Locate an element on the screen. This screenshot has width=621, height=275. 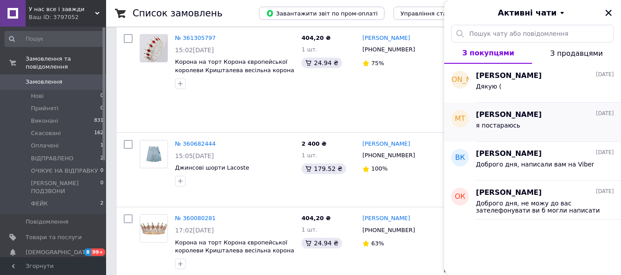
button: Закрити is located at coordinates (609, 13).